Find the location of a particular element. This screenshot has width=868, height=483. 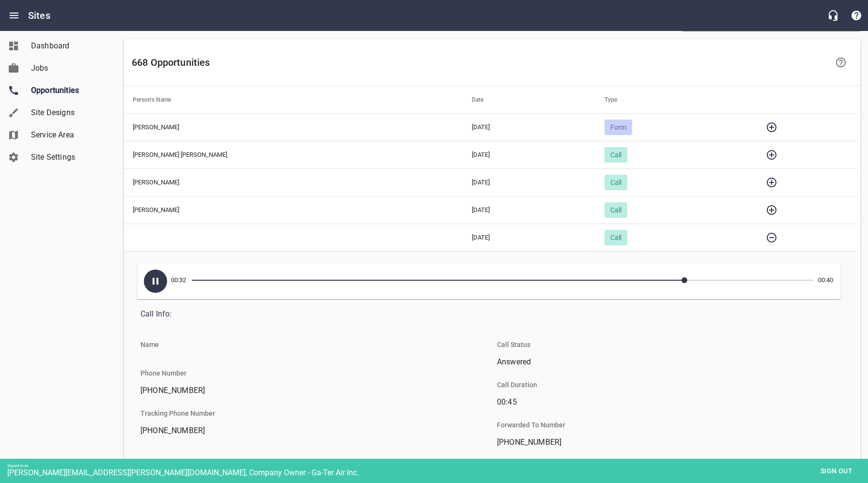

span: 00:40 is located at coordinates (828, 281).